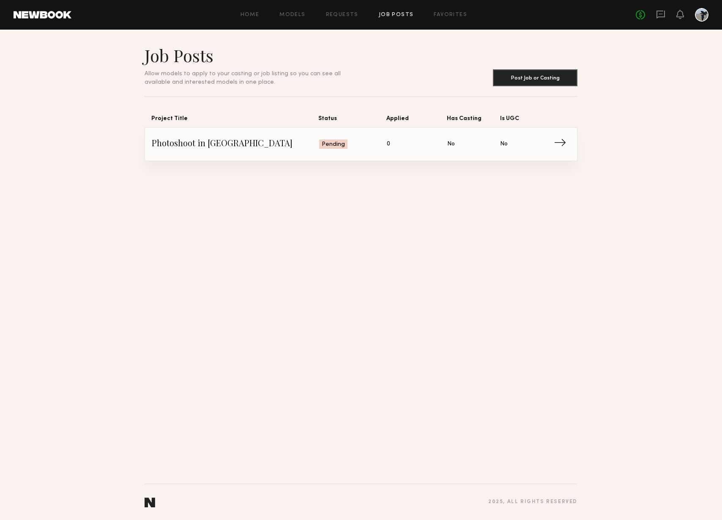  Describe the element at coordinates (416, 120) in the screenshot. I see `span: Applied` at that location.